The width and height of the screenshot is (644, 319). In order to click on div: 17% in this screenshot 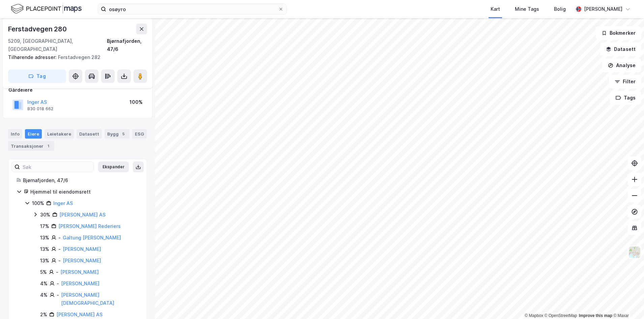, I will do `click(44, 226)`.